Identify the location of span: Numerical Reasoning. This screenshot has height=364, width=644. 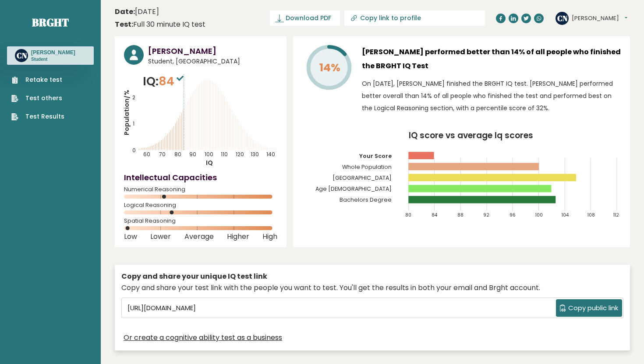
(201, 190).